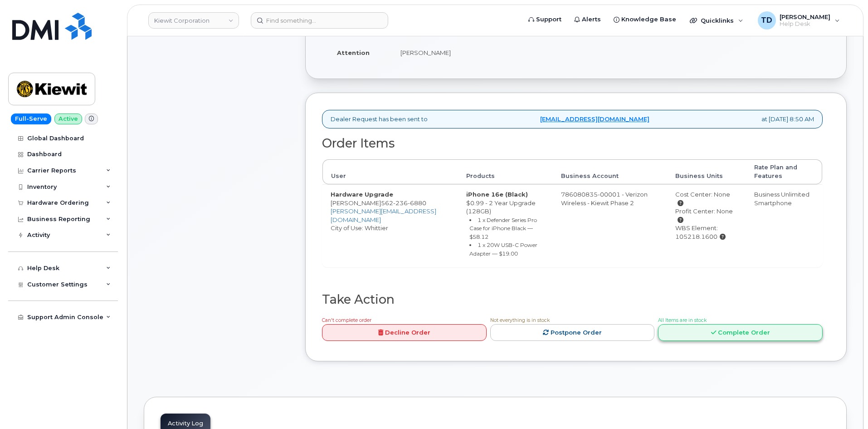 This screenshot has height=429, width=868. Describe the element at coordinates (497, 194) in the screenshot. I see `strong: iPhone 16e (Black)` at that location.